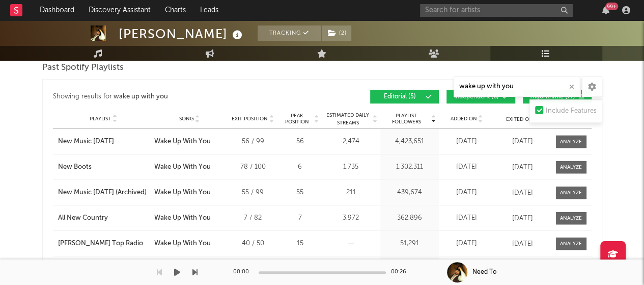 The height and width of the screenshot is (285, 644). Describe the element at coordinates (83, 218) in the screenshot. I see `div: All New Country` at that location.